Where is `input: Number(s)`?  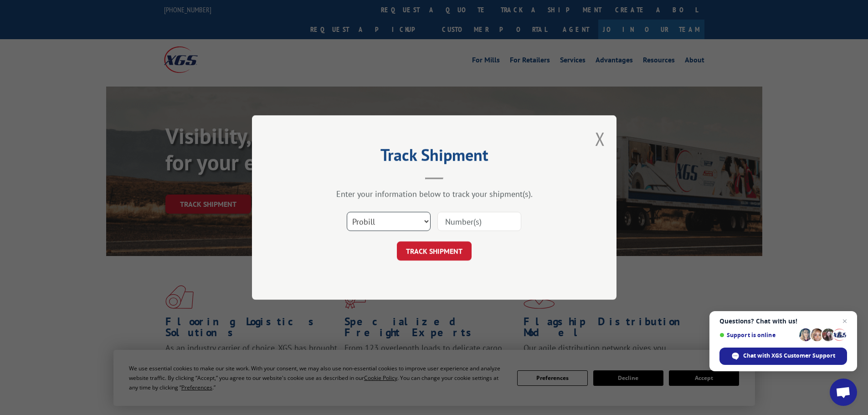 input: Number(s) is located at coordinates (479, 221).